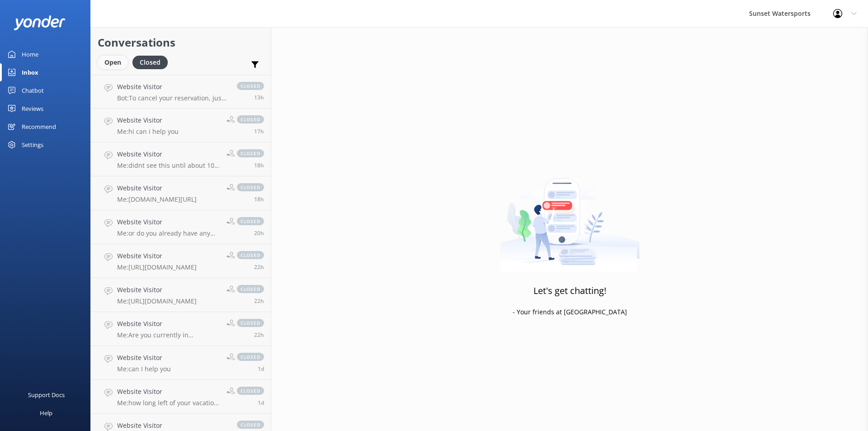  Describe the element at coordinates (261, 403) in the screenshot. I see `span: Sep 04 2025 09:08pm (UTC -05:00) America/Cancun` at that location.